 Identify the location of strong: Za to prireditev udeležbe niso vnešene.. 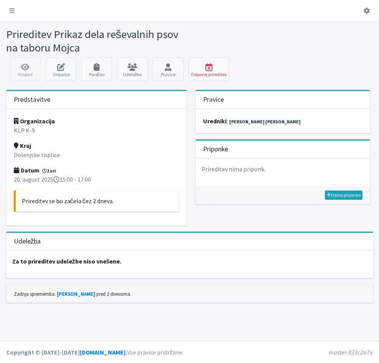
(67, 261).